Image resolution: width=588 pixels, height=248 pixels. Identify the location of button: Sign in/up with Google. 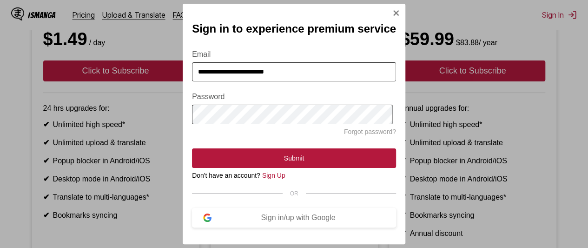
(294, 218).